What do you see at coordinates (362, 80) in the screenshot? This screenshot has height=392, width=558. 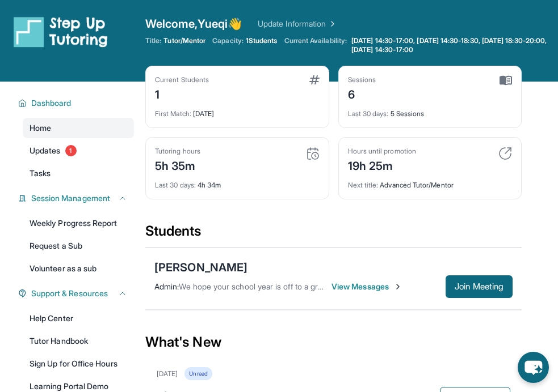 I see `div: Sessions` at bounding box center [362, 80].